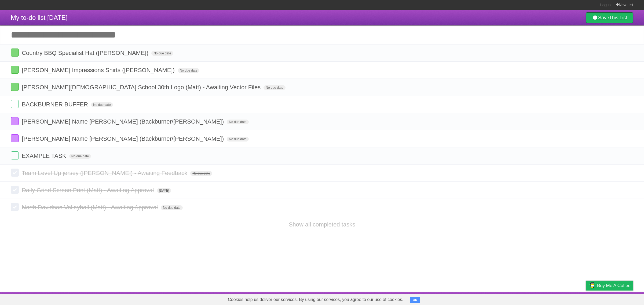  I want to click on a: Suggest a feature, so click(616, 299).